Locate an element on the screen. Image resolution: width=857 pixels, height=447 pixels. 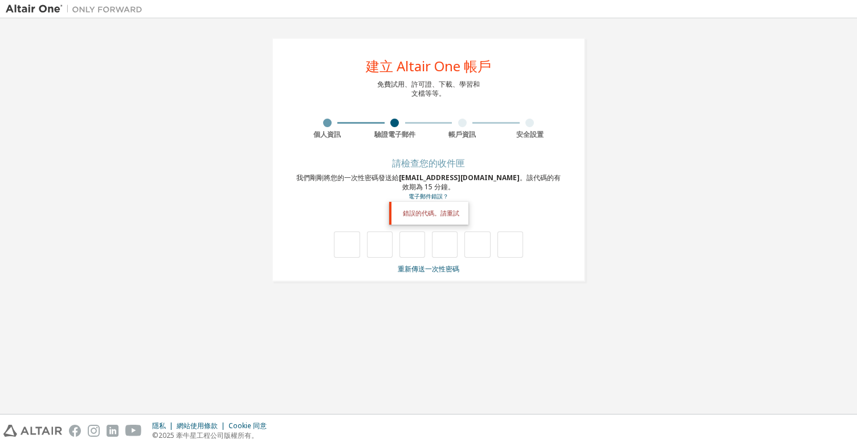
div: 建立 Altair One 帳戶 is located at coordinates (428, 66).